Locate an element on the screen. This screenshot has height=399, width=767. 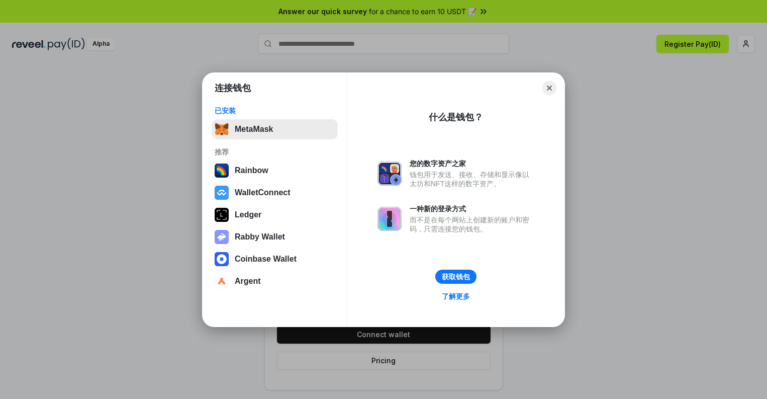
div: 一种新的登录方式 is located at coordinates (472, 209).